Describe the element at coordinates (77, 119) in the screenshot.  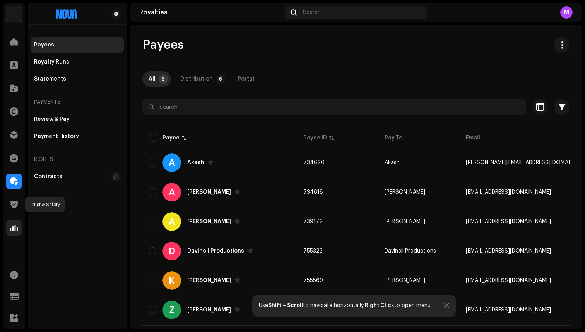
I see `re-m-nav-item: Review & Pay` at that location.